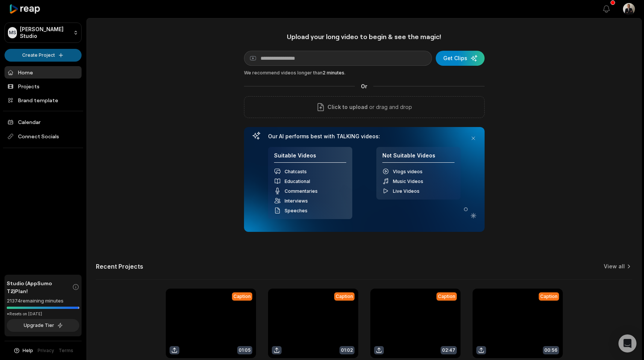  What do you see at coordinates (66, 351) in the screenshot?
I see `a: Terms` at bounding box center [66, 351].